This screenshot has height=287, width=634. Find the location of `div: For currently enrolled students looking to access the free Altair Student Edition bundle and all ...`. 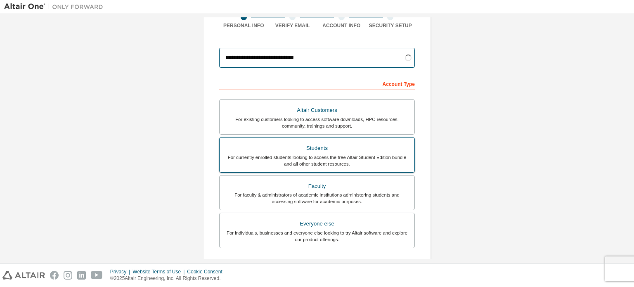

div: For currently enrolled students looking to access the free Altair Student Edition bundle and all ... is located at coordinates (317, 161).